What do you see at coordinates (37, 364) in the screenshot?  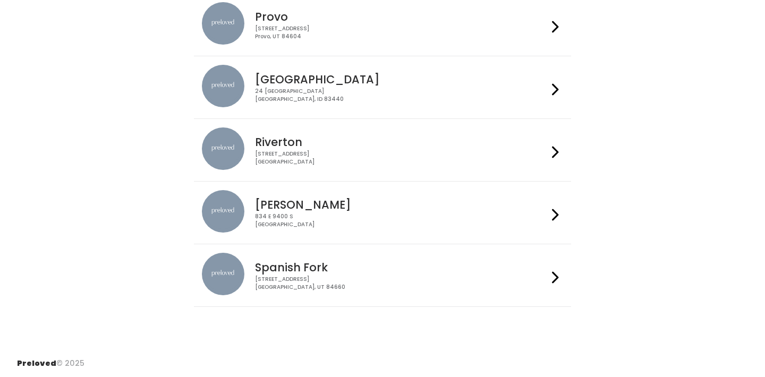 I see `span: Preloved` at bounding box center [37, 364].